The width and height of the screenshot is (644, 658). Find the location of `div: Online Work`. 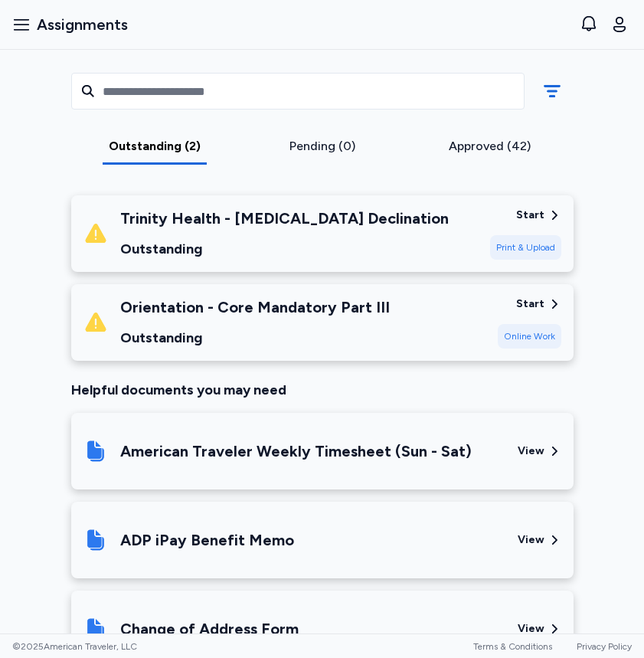

div: Online Work is located at coordinates (529, 336).